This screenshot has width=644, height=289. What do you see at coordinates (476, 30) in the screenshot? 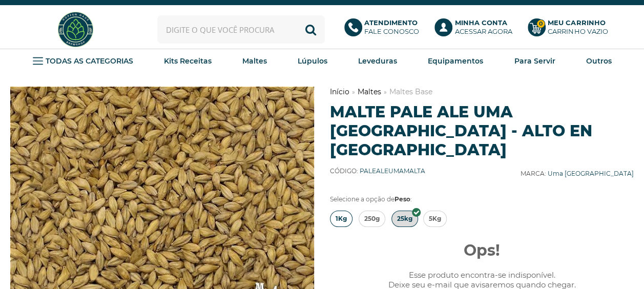
I see `a: Minha ContaAcessar agora` at bounding box center [476, 30].